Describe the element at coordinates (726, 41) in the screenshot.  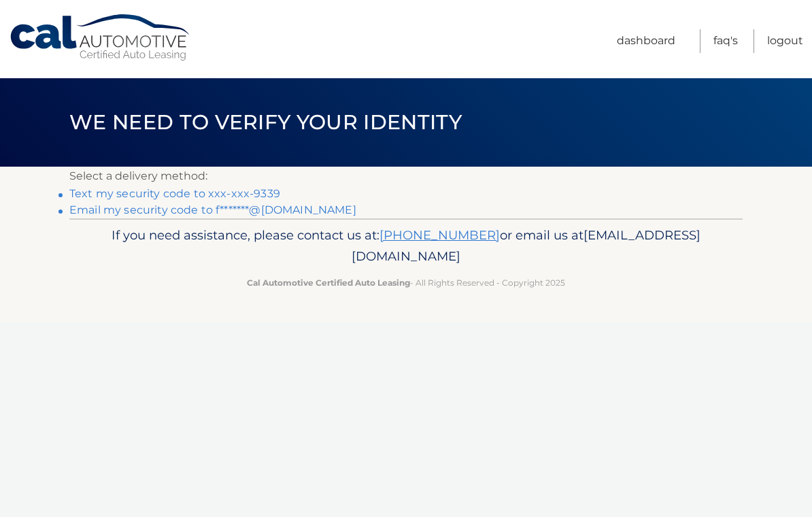
I see `a: FAQ's` at that location.